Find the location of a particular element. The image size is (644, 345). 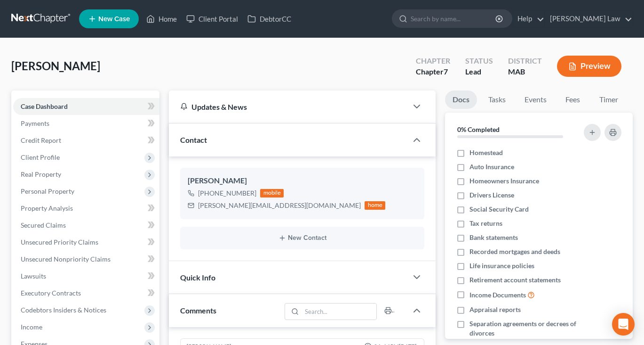

span: Payments is located at coordinates (35, 123).